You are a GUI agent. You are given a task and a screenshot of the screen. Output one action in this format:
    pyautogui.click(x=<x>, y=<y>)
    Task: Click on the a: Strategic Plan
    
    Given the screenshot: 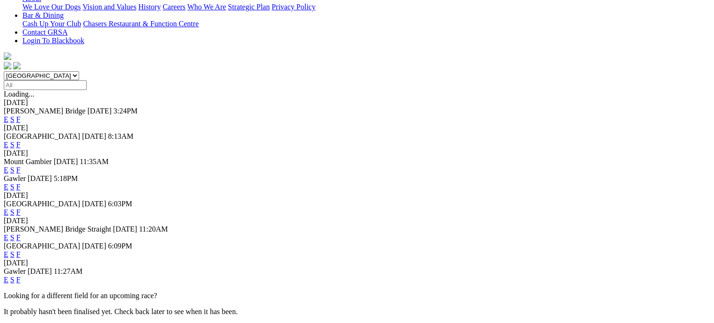 What is the action you would take?
    pyautogui.click(x=249, y=7)
    